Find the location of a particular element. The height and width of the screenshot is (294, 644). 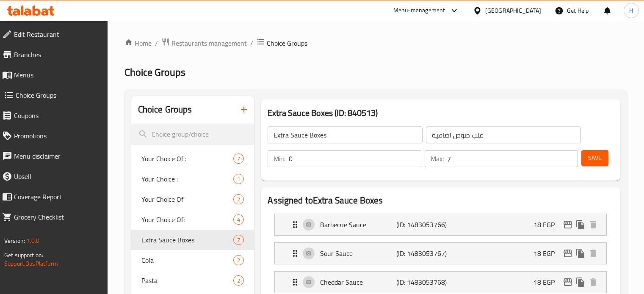

a: Home is located at coordinates (138, 44).